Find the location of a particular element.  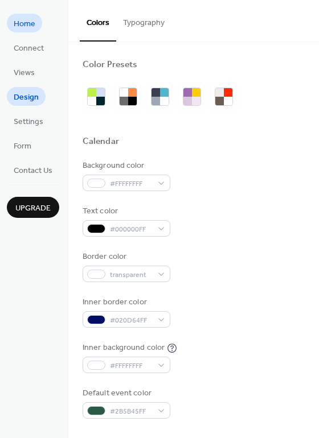

div: Text color is located at coordinates (125, 211).